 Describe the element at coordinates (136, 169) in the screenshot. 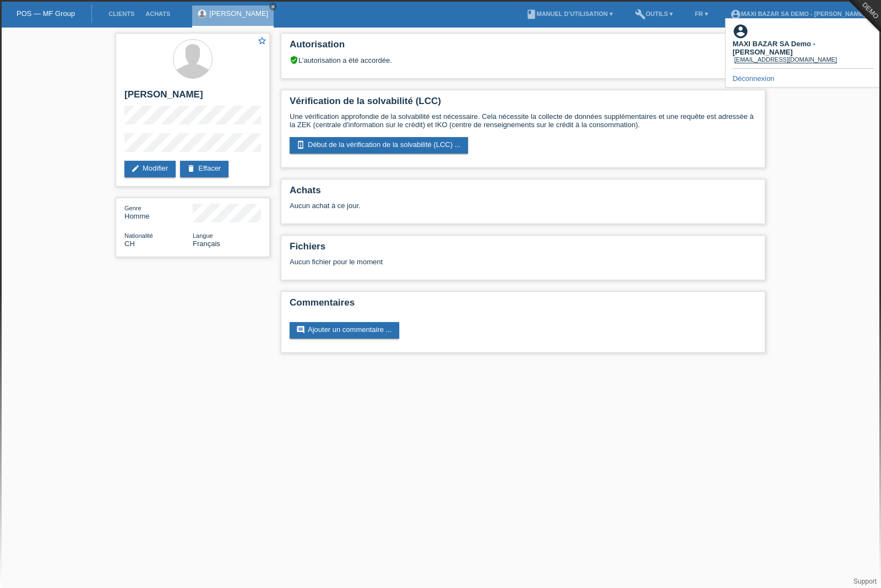

I see `i: edit` at that location.